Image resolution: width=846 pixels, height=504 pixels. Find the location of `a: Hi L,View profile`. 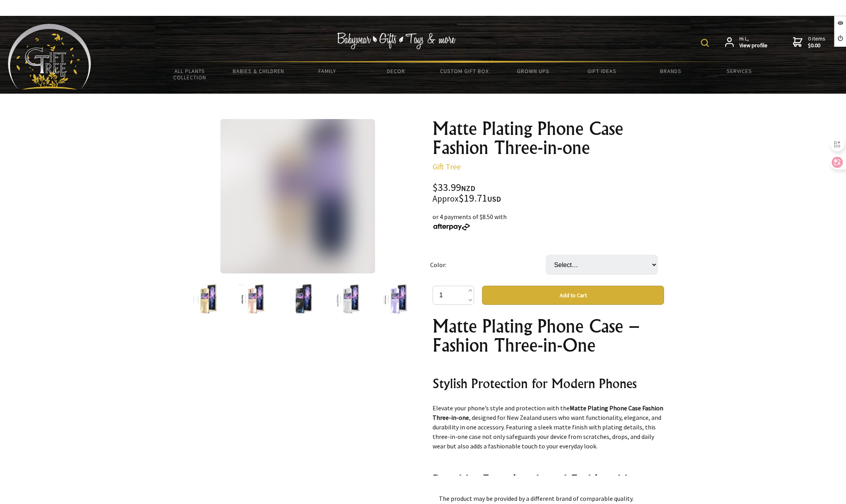

a: Hi L,View profile is located at coordinates (747, 42).